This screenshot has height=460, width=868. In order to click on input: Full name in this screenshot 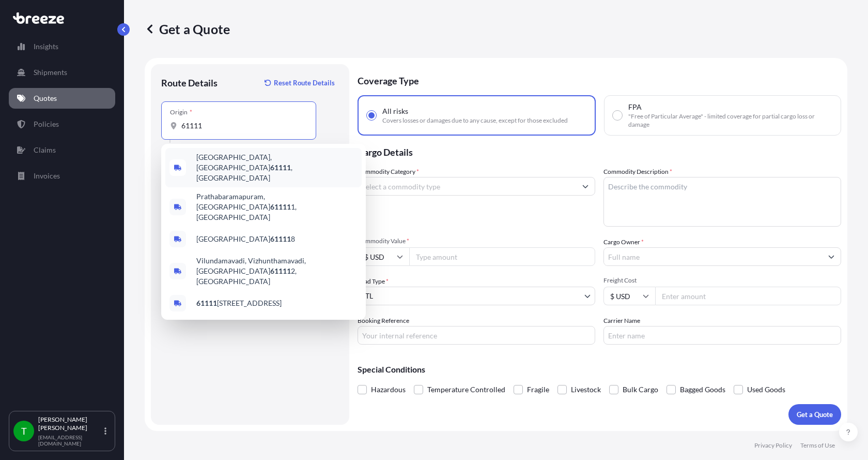, I will do `click(714, 257)`.